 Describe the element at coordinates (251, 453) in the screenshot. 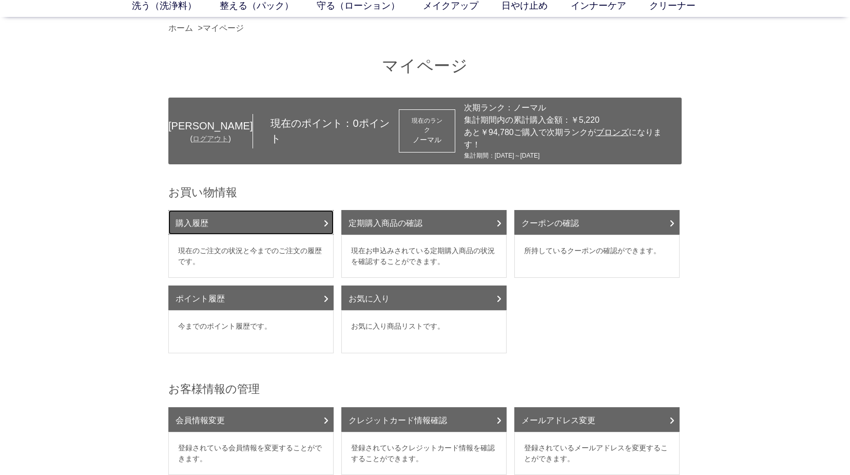

I see `dd: 登録されている会員情報を変更することができます。` at that location.